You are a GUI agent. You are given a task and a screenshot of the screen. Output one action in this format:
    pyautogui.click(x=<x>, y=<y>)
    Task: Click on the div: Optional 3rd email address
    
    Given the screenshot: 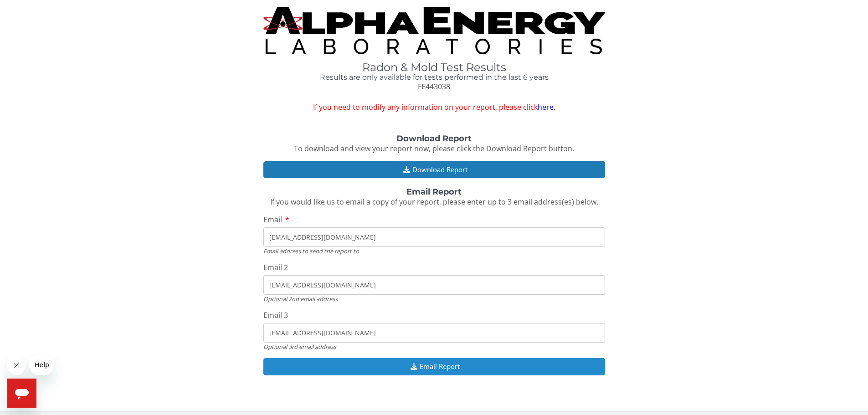 What is the action you would take?
    pyautogui.click(x=434, y=346)
    